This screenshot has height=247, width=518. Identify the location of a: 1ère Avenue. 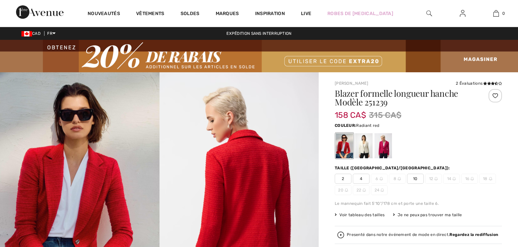
(40, 12).